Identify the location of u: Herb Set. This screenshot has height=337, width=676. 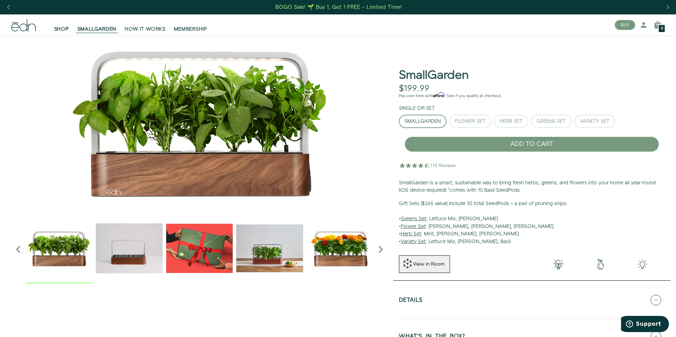
(411, 234).